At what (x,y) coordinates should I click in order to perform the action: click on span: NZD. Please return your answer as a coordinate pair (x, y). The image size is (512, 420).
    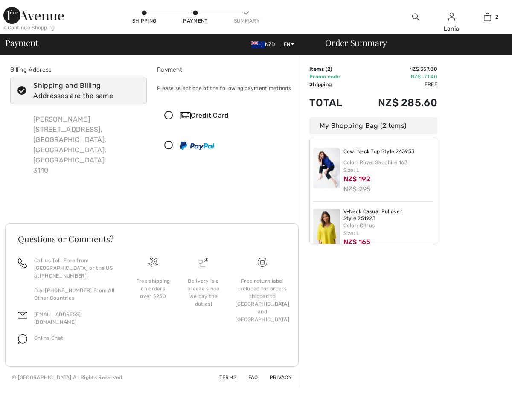
    Looking at the image, I should click on (265, 44).